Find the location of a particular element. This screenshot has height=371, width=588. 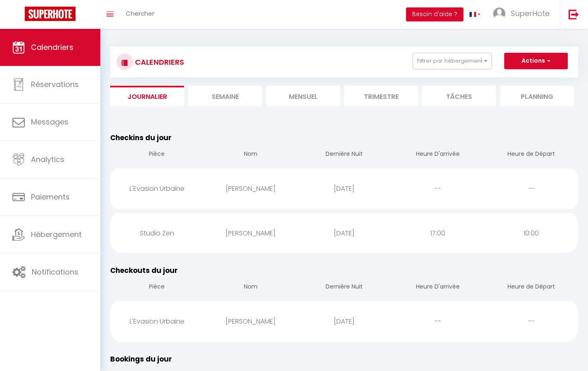

li: Semaine is located at coordinates (225, 96).